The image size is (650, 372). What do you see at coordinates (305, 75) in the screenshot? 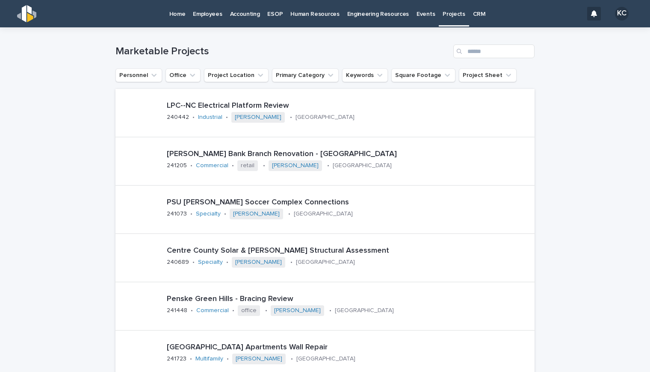
I see `button: Primary Category` at bounding box center [305, 75].